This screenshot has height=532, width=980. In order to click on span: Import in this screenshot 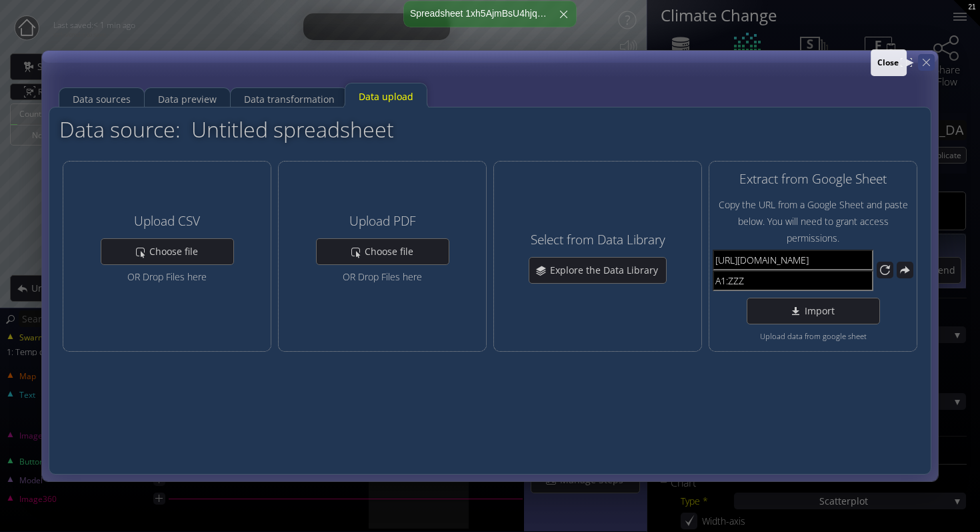, I will do `click(824, 311)`.